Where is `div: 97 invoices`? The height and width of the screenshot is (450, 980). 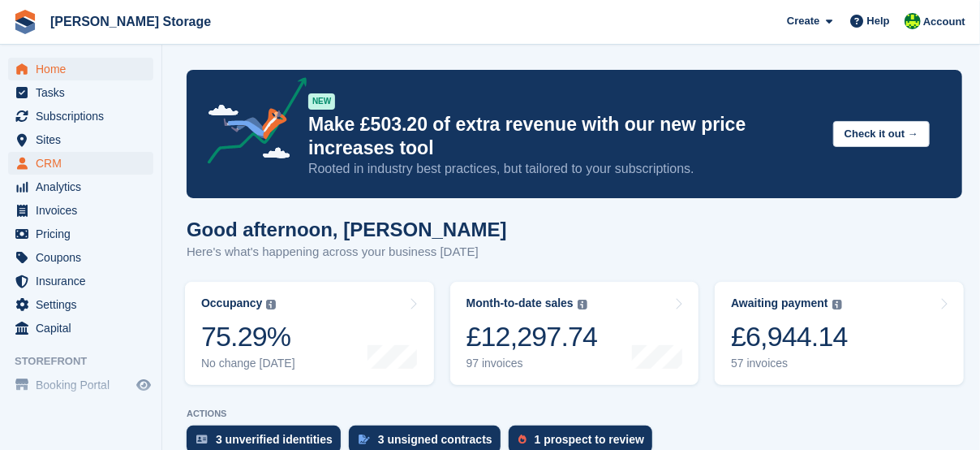
div: 97 invoices is located at coordinates (532, 363).